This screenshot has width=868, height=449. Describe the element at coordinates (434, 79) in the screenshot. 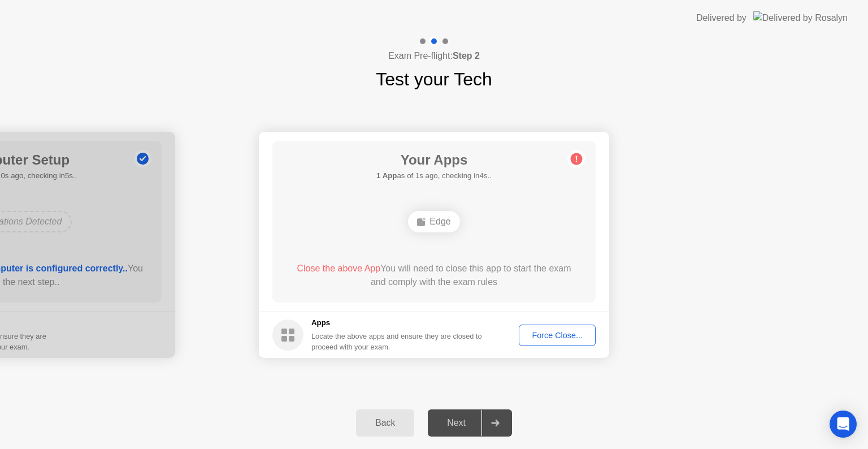

I see `h1: Test your Tech` at that location.